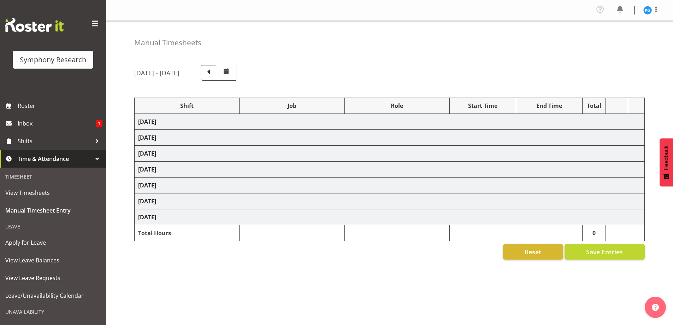 The height and width of the screenshot is (325, 673). What do you see at coordinates (666, 162) in the screenshot?
I see `button: Feedback - Show survey` at bounding box center [666, 162].